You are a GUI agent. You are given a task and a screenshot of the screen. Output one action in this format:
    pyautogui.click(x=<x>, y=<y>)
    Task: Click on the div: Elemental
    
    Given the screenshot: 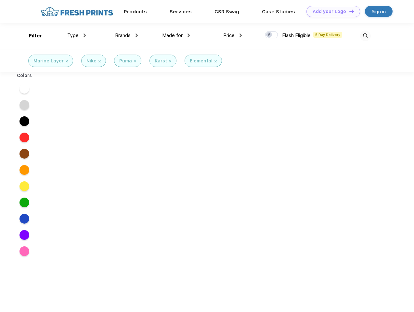 What is the action you would take?
    pyautogui.click(x=201, y=61)
    